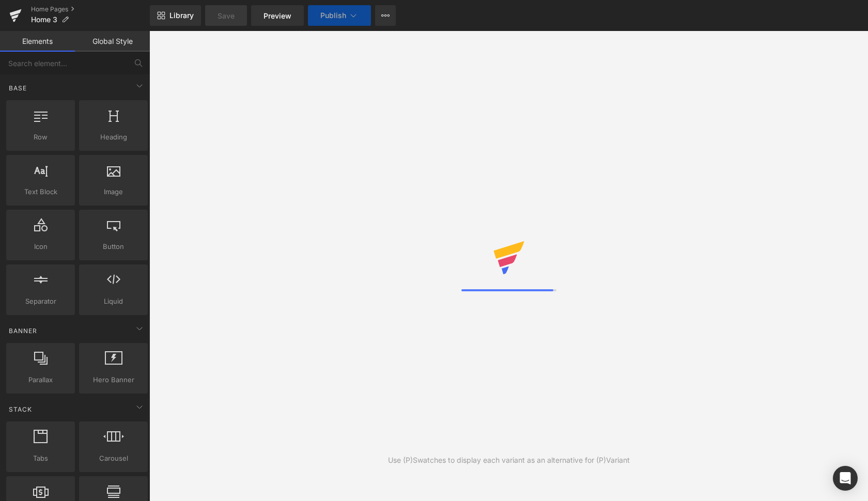 The height and width of the screenshot is (501, 868). I want to click on span: Icon, so click(41, 246).